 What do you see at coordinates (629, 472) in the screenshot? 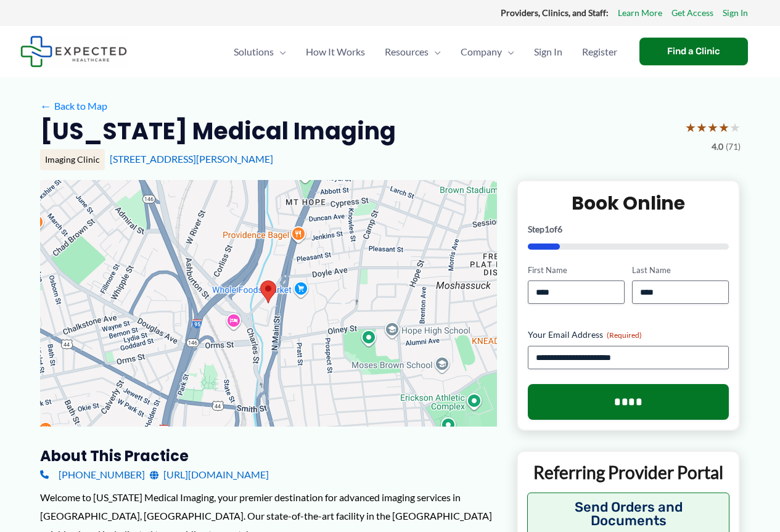
I see `p: Referring Provider Portal` at bounding box center [629, 472].